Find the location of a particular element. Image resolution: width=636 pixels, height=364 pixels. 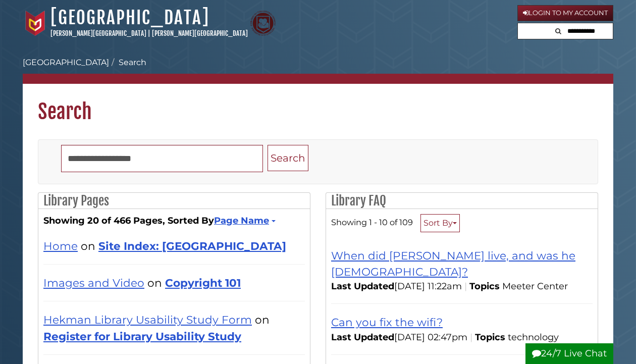

button: 24/7 Live Chat is located at coordinates (569, 353).